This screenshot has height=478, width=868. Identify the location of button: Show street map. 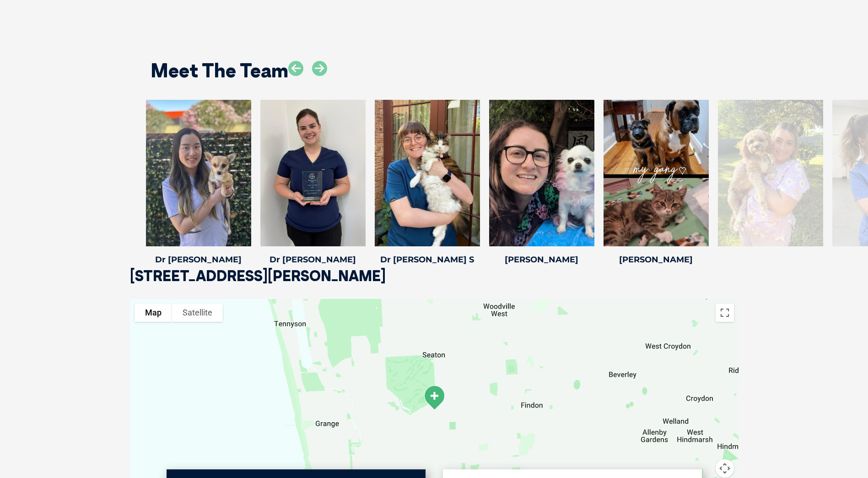
(154, 313).